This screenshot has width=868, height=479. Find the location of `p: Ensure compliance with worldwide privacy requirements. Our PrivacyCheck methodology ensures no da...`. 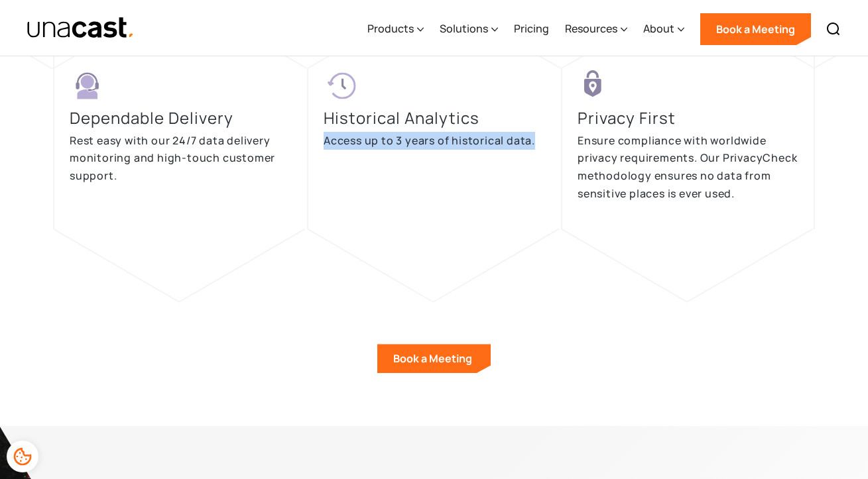

p: Ensure compliance with worldwide privacy requirements. Our PrivacyCheck methodology ensures no da... is located at coordinates (687, 167).